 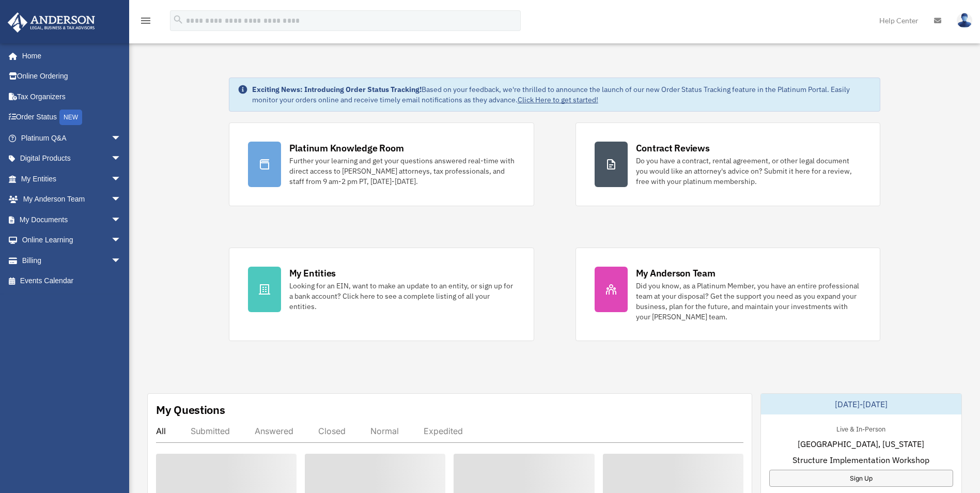 I want to click on span: Structure Implementation Workshop, so click(x=860, y=460).